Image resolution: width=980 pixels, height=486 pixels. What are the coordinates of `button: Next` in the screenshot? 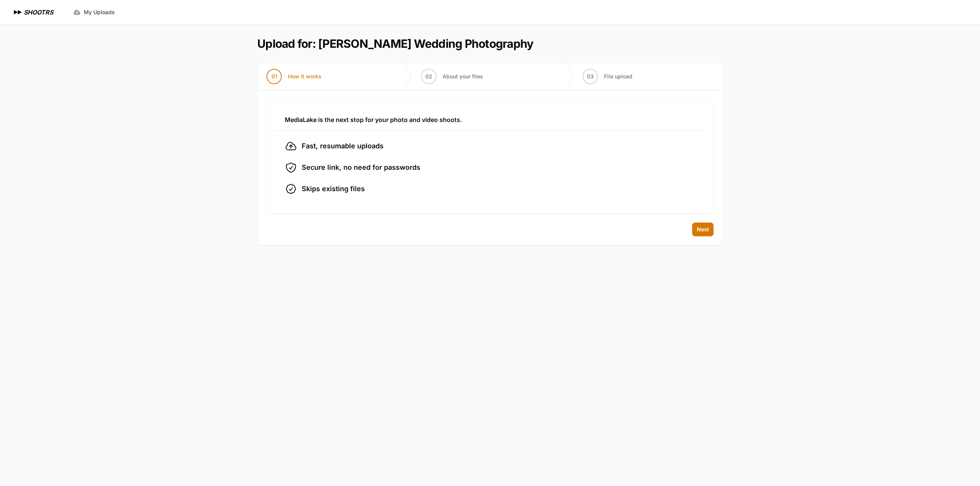 It's located at (703, 230).